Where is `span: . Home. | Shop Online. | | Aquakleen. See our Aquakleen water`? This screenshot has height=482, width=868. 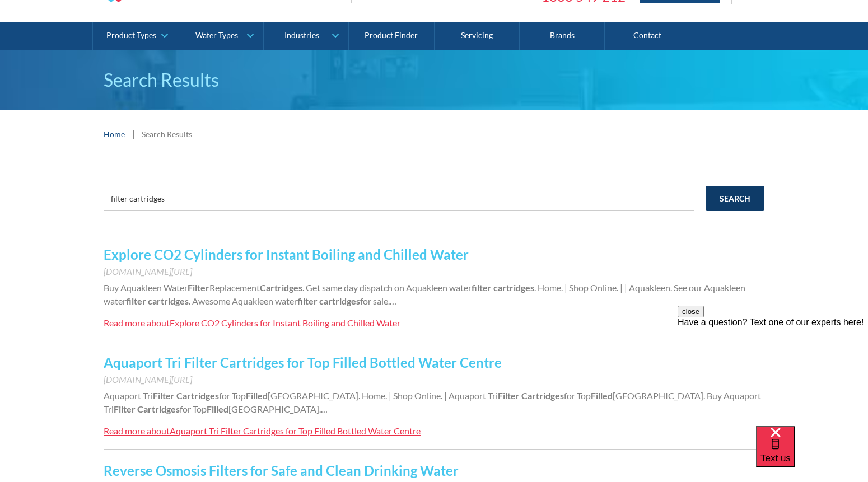
span: . Home. | Shop Online. | | Aquakleen. See our Aquakleen water is located at coordinates (424, 294).